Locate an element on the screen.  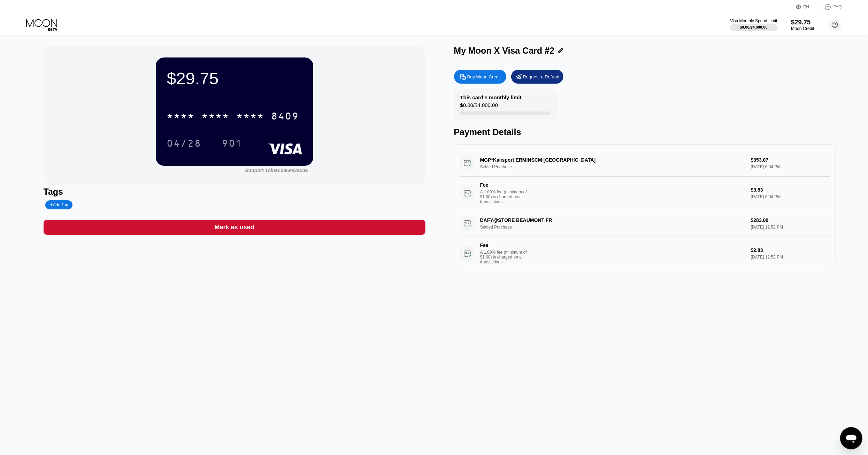
div: Tags is located at coordinates (235, 192).